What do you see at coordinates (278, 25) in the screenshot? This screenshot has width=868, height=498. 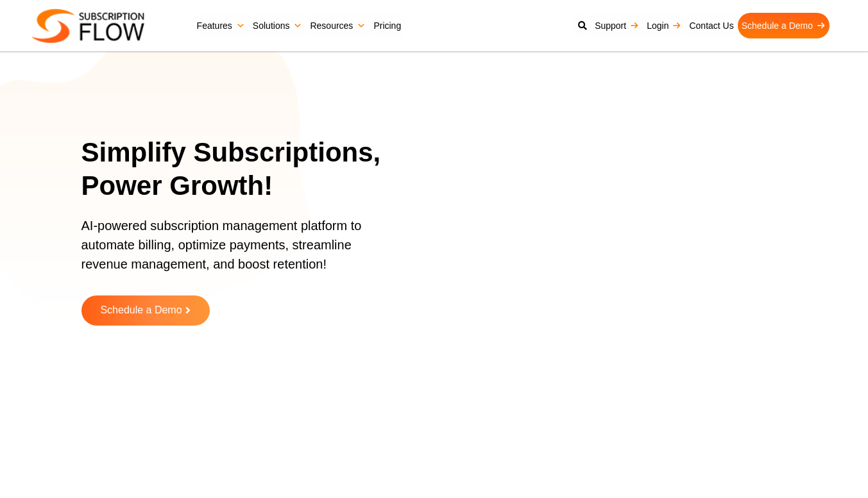 I see `a: Solutions` at bounding box center [278, 25].